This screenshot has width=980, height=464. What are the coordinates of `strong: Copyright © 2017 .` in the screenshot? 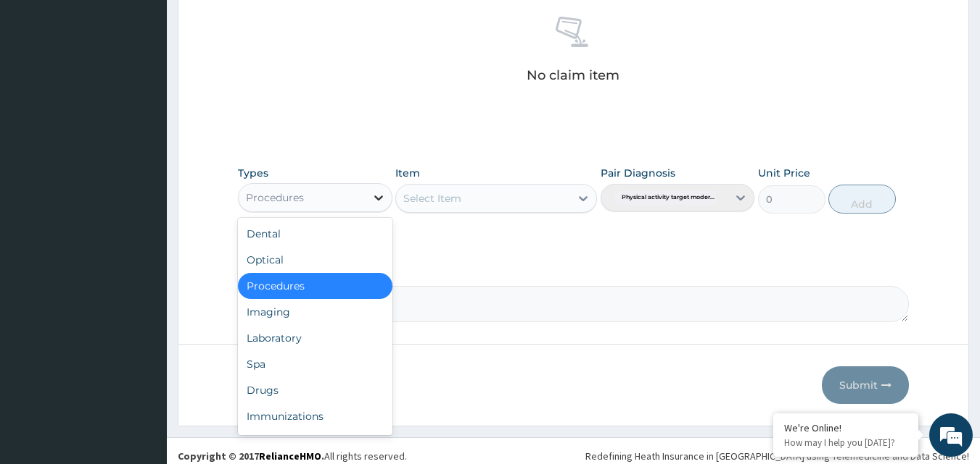 It's located at (251, 456).